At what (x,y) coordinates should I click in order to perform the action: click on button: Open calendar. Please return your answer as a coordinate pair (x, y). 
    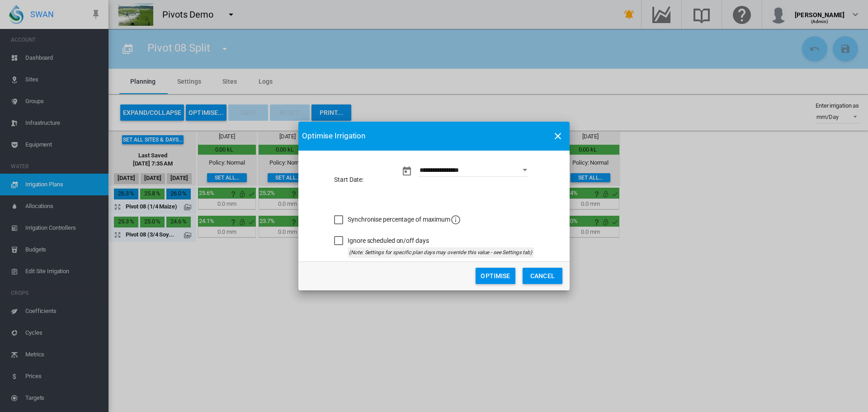
    Looking at the image, I should click on (525, 170).